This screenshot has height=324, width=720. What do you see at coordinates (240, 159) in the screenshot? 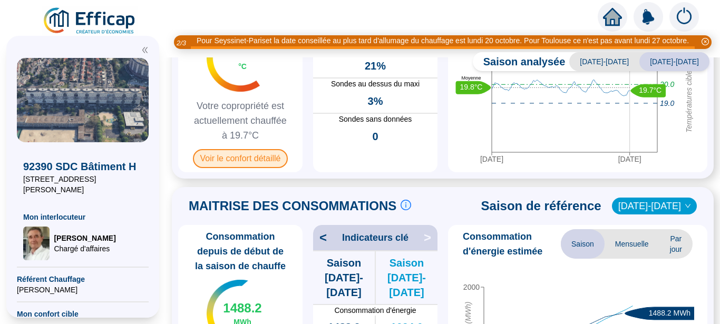
I see `span: Voir le confort détaillé` at bounding box center [240, 159].